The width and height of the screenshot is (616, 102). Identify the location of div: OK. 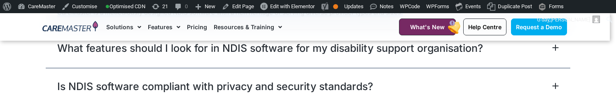
(335, 7).